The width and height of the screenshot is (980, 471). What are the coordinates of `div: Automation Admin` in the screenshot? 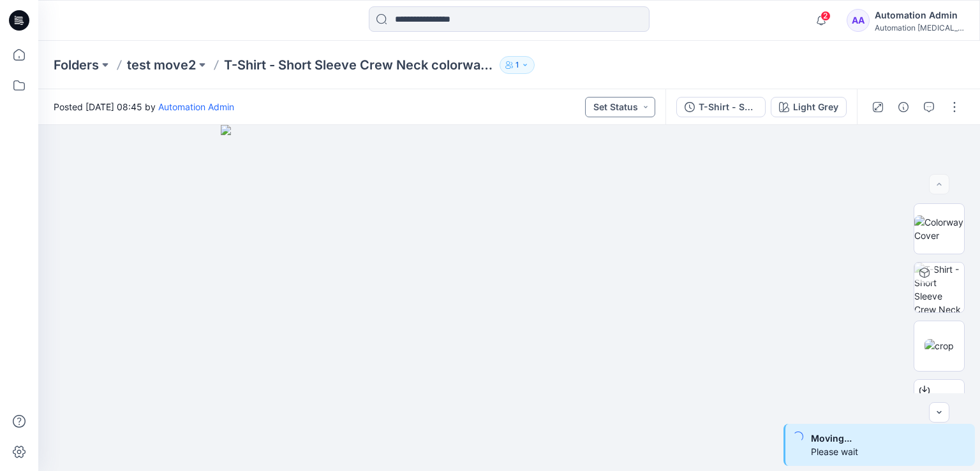 It's located at (919, 15).